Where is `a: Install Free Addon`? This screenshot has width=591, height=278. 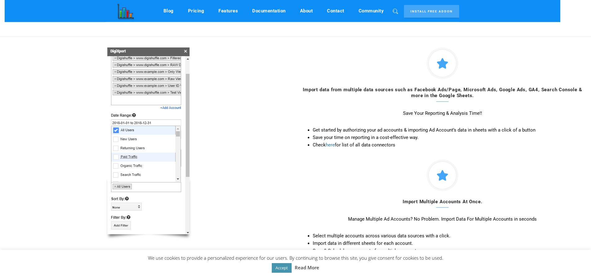
a: Install Free Addon is located at coordinates (432, 11).